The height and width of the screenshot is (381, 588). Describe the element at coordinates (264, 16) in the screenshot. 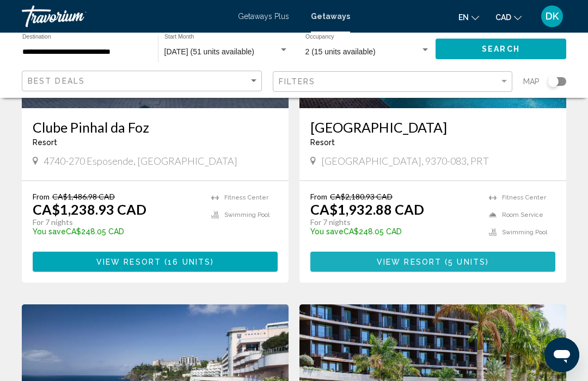

I see `a: Getaways Plus` at that location.